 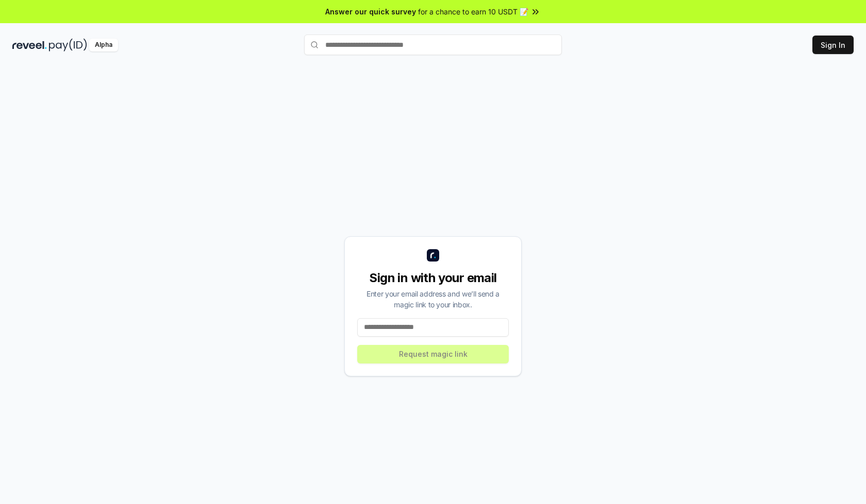 I want to click on img: reveel_dark, so click(x=30, y=45).